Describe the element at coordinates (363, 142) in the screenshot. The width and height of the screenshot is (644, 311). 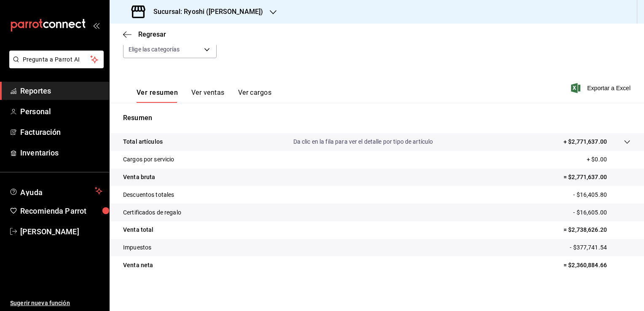
I see `p: Da clic en la fila para ver el detalle por tipo de artículo` at that location.